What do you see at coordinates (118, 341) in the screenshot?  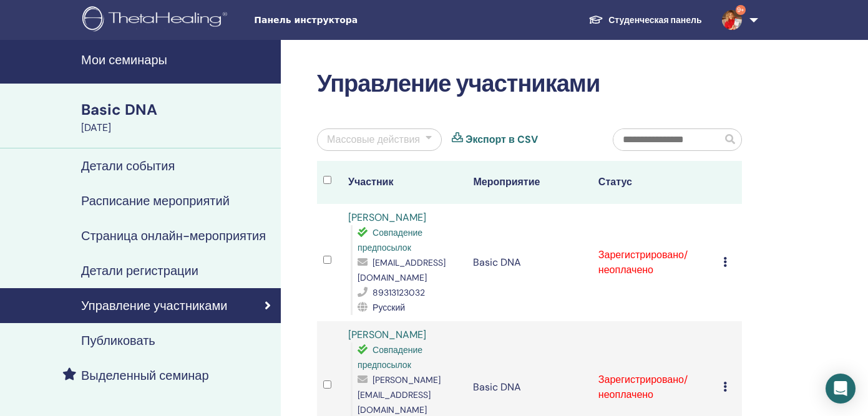 I see `h4: Публиковать` at bounding box center [118, 341].